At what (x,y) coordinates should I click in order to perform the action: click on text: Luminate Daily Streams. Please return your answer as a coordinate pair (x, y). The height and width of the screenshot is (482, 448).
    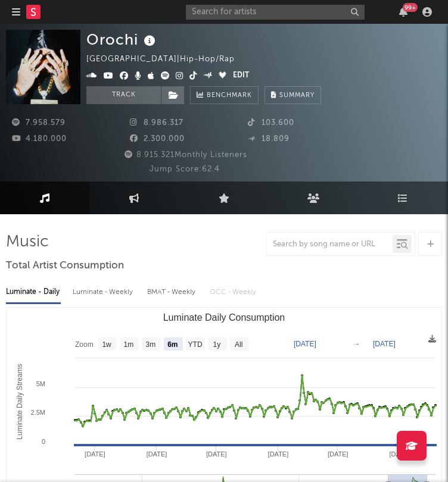
    Looking at the image, I should click on (20, 401).